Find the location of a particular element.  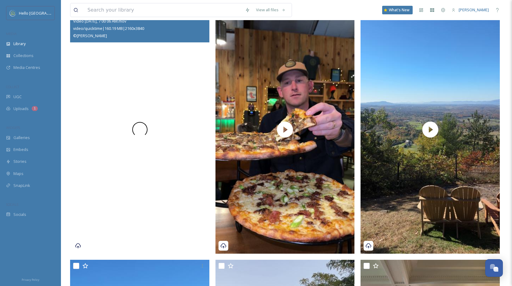

span: UGC is located at coordinates (17, 97).